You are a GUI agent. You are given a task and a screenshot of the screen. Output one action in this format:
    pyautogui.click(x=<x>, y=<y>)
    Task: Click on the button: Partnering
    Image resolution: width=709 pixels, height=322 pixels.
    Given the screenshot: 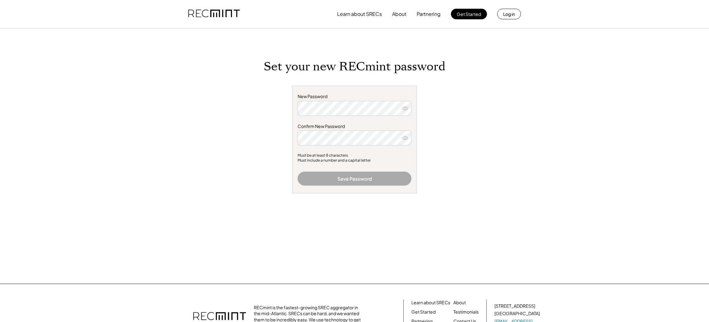 What is the action you would take?
    pyautogui.click(x=428, y=14)
    